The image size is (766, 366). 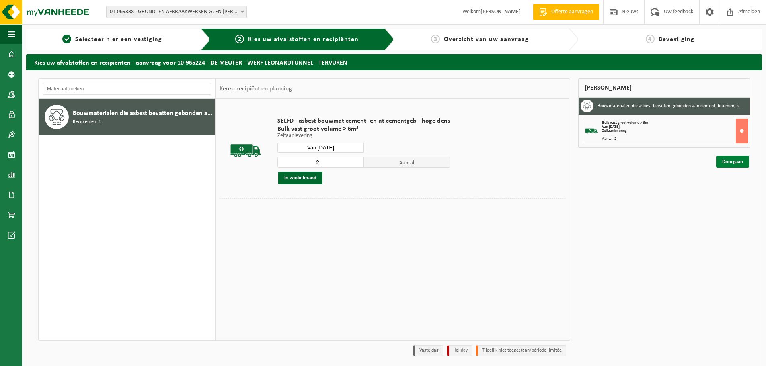 I want to click on div: Zelfaanlevering, so click(x=674, y=131).